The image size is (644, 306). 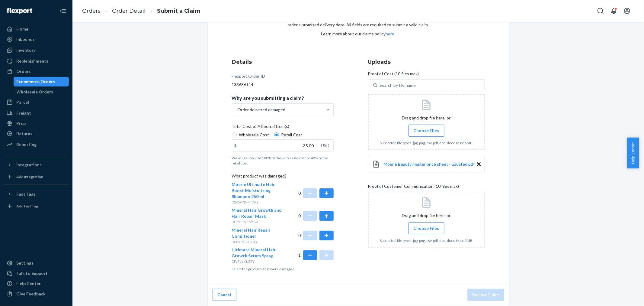 I want to click on a: Talk to Support, so click(x=37, y=273).